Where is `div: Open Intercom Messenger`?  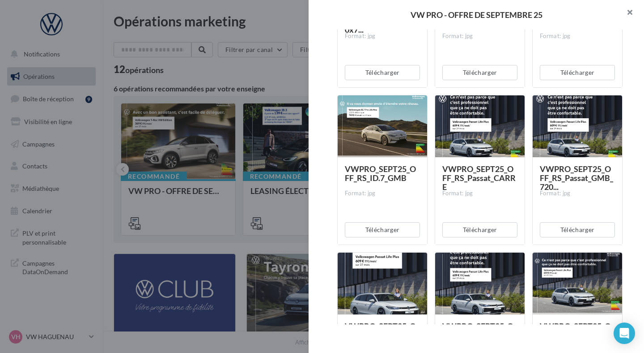 div: Open Intercom Messenger is located at coordinates (625, 333).